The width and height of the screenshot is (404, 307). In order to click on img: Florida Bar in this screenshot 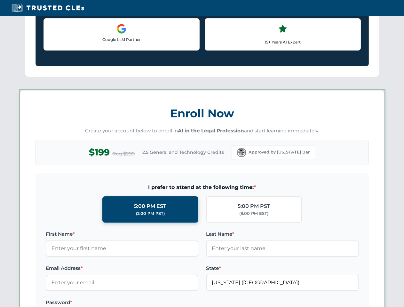, I will do `click(242, 153)`.